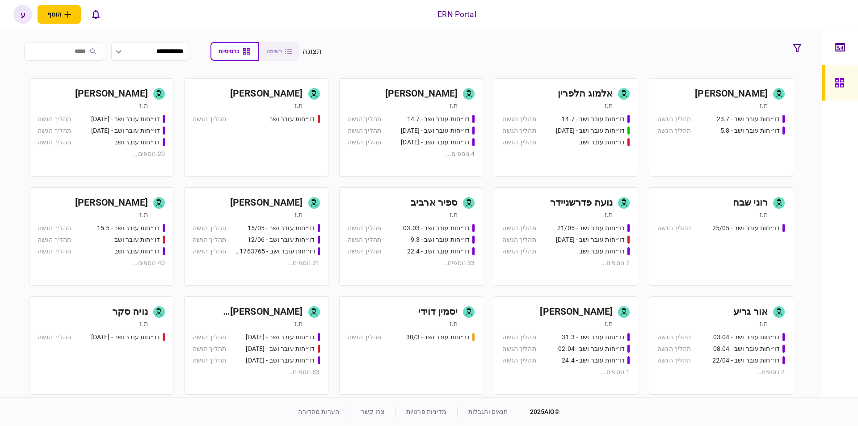  Describe the element at coordinates (274, 51) in the screenshot. I see `span: רשימה` at that location.